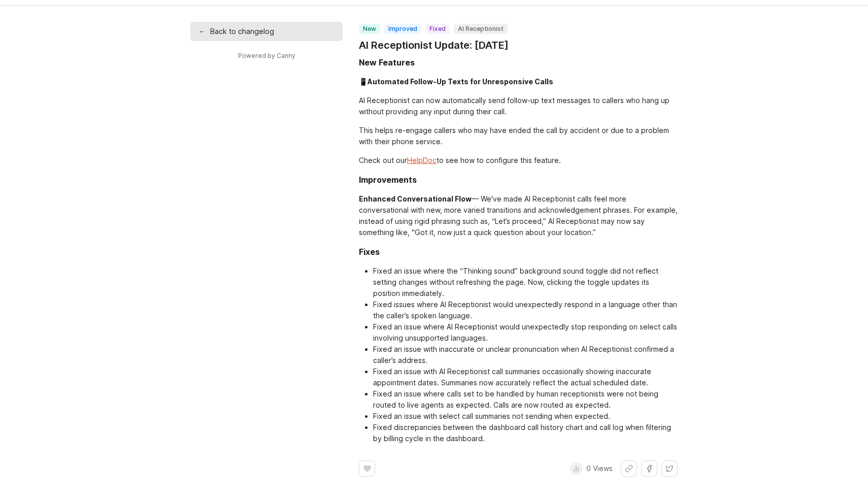  What do you see at coordinates (267, 55) in the screenshot?
I see `a: Powered by Canny` at bounding box center [267, 55].